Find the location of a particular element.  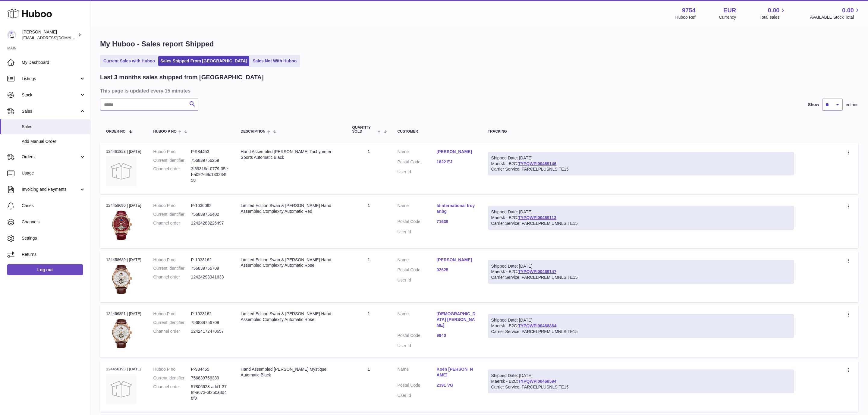

span: Order No is located at coordinates (116, 131).